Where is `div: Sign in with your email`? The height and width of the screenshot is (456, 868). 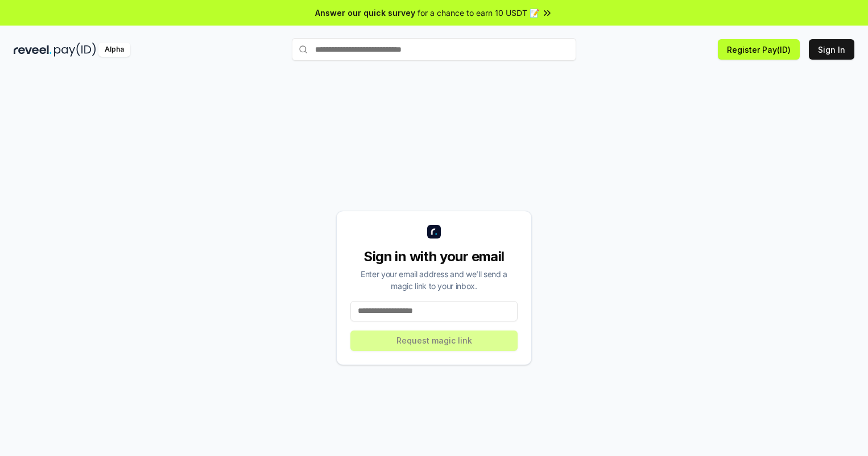 div: Sign in with your email is located at coordinates (434, 257).